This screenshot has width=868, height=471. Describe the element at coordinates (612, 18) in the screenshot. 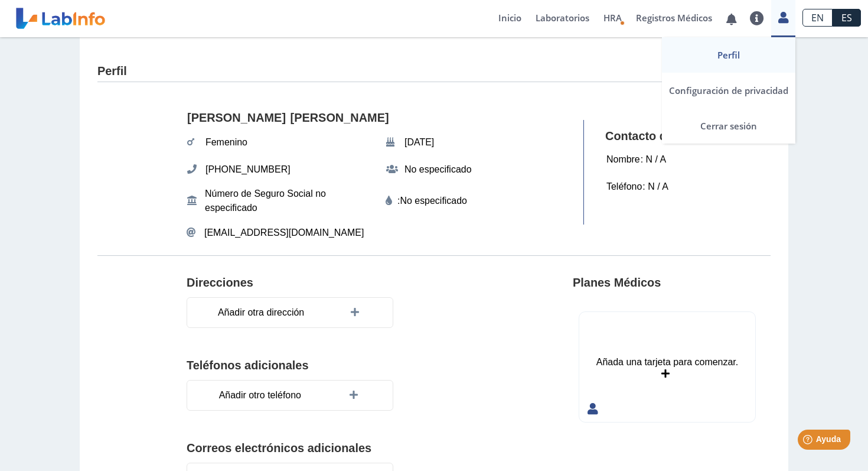

I see `font: HRA` at that location.